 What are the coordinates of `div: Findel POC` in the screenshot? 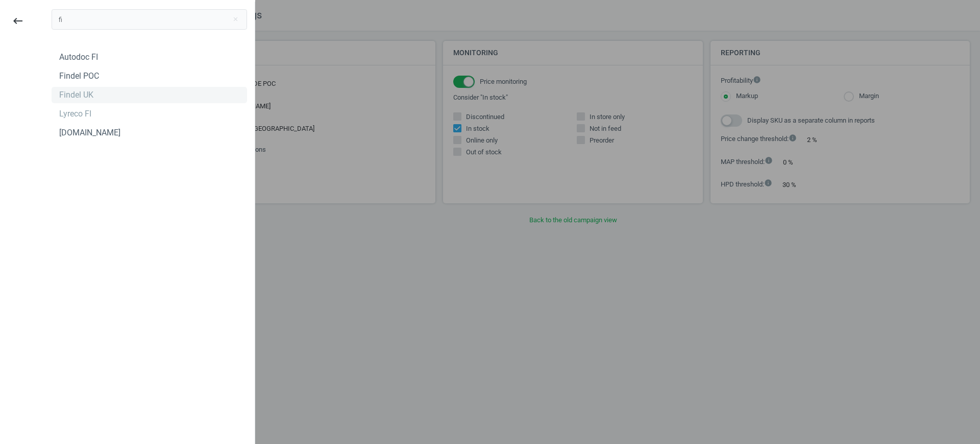 It's located at (79, 76).